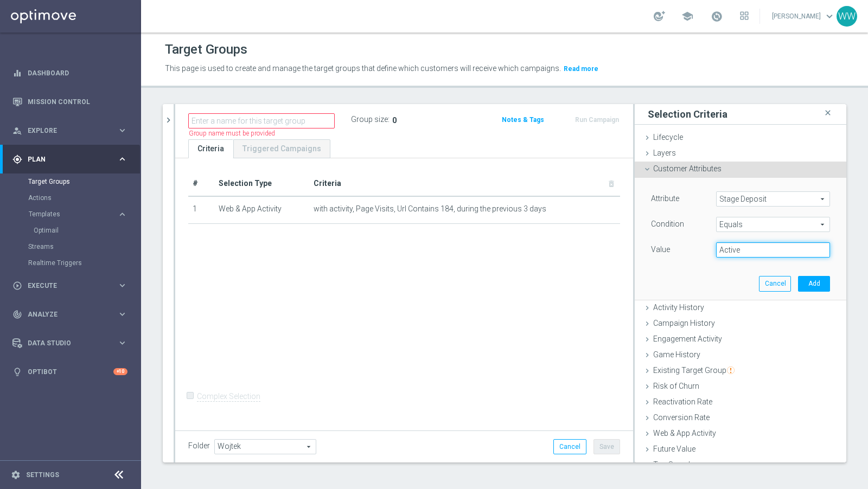  What do you see at coordinates (72, 286) in the screenshot?
I see `span: Execute` at bounding box center [72, 286].